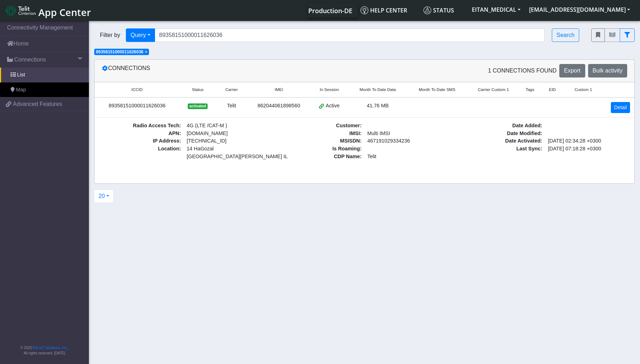  Describe the element at coordinates (350, 35) in the screenshot. I see `input: Search...` at that location.